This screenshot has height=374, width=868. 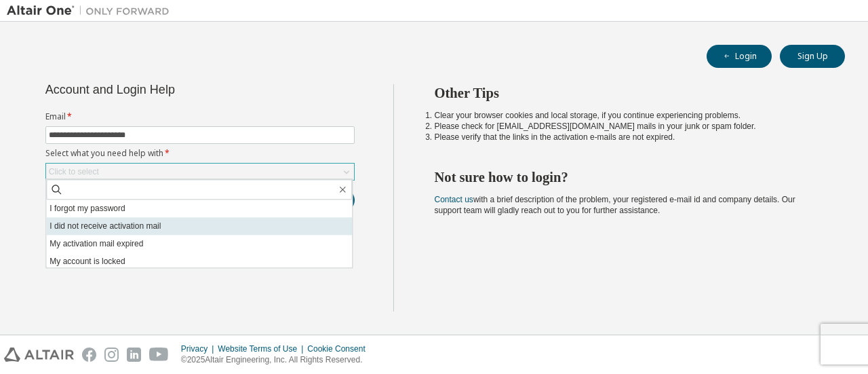 I want to click on div: Cookie Consent, so click(x=340, y=348).